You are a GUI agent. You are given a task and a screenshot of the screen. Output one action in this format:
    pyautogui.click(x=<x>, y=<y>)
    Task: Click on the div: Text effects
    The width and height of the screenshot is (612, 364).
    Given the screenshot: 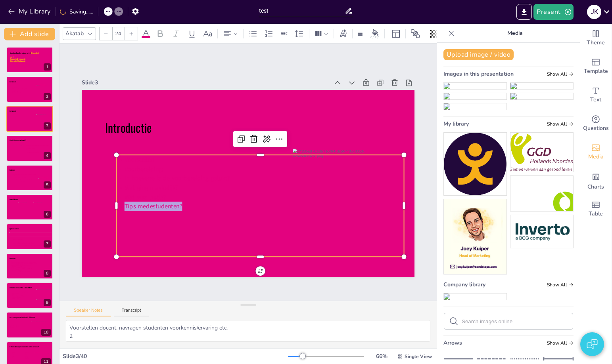 What is the action you would take?
    pyautogui.click(x=343, y=34)
    